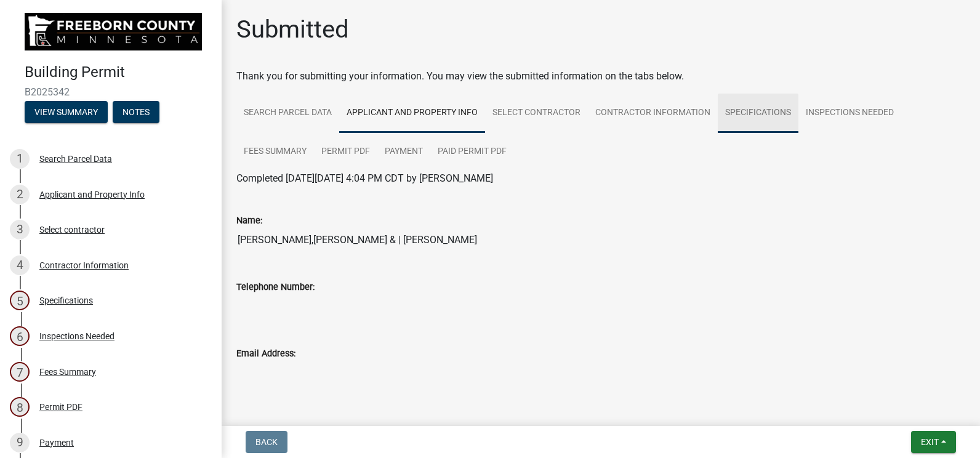 This screenshot has height=458, width=980. Describe the element at coordinates (20, 159) in the screenshot. I see `div: 1` at that location.